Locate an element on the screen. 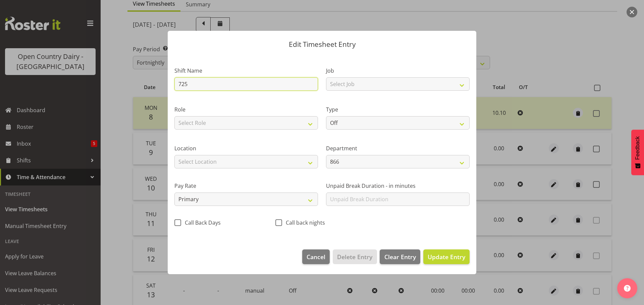  span: Feedback is located at coordinates (637, 148).